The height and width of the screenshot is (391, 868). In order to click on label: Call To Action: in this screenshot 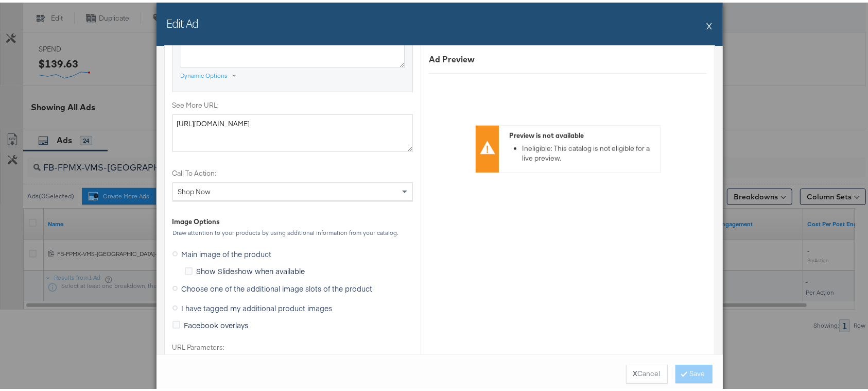, I will do `click(293, 170)`.